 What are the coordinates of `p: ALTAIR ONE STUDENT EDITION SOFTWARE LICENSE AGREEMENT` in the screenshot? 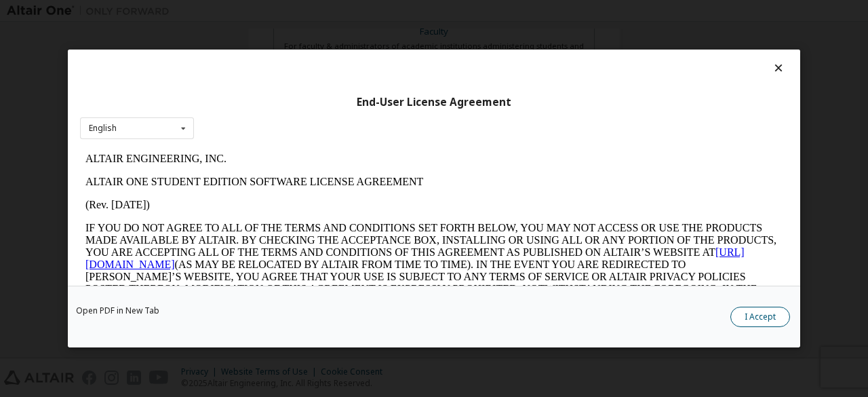 It's located at (354, 34).